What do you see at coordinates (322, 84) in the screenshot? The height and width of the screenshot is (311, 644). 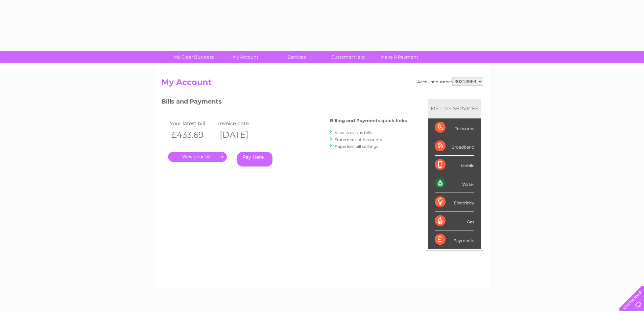 I see `h2: My Account` at bounding box center [322, 84].